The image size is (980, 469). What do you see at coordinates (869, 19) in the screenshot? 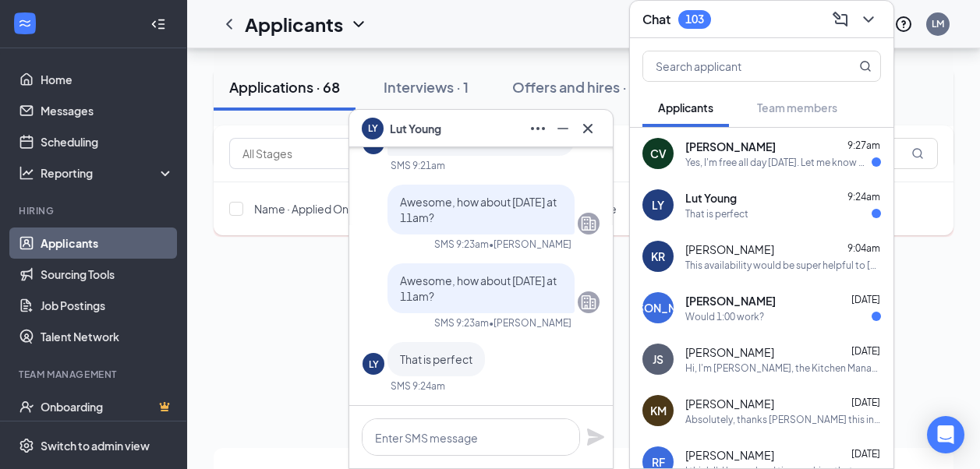
I see `button: ChevronDown` at bounding box center [869, 19].